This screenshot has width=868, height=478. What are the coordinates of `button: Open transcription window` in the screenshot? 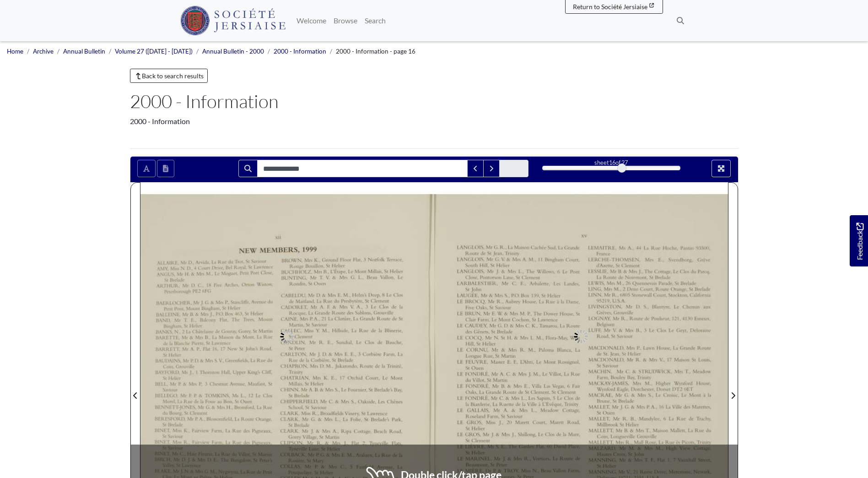 It's located at (166, 169).